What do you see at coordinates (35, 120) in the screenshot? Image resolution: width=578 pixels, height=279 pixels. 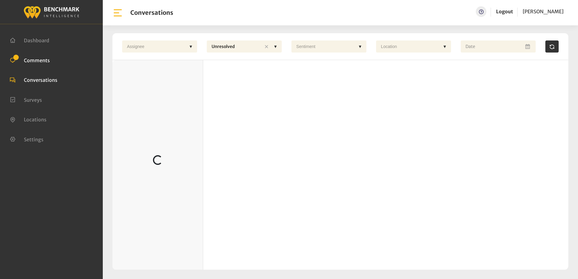 I see `span: Locations` at bounding box center [35, 120].